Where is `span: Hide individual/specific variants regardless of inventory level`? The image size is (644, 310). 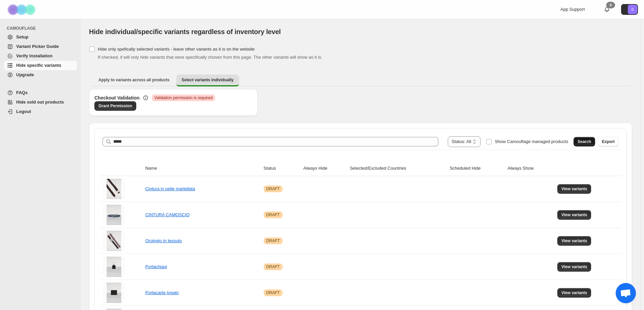
span: Hide individual/specific variants regardless of inventory level is located at coordinates (185, 32).